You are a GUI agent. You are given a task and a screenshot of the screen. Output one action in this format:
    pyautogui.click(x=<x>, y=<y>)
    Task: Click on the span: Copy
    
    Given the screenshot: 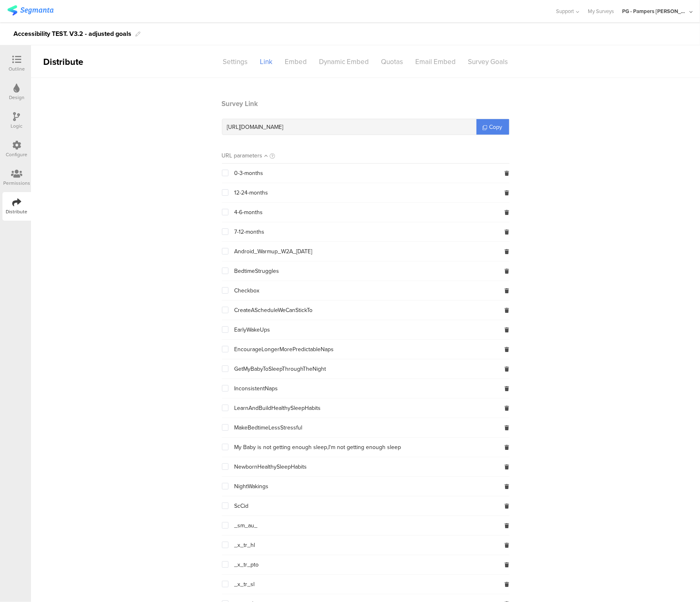 What is the action you would take?
    pyautogui.click(x=496, y=127)
    